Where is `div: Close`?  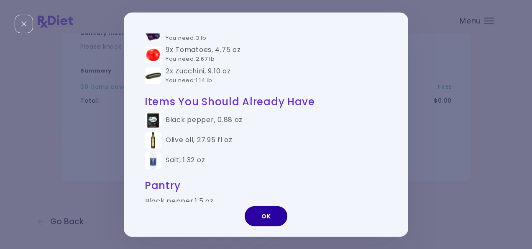
div: Close is located at coordinates (24, 24).